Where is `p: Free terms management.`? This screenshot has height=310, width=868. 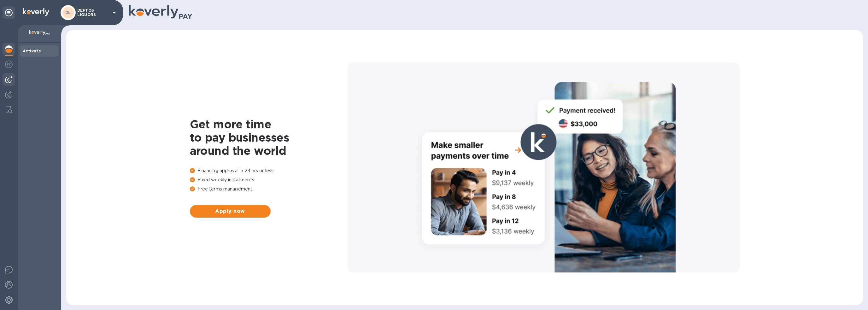
p: Free terms management. is located at coordinates (268, 189).